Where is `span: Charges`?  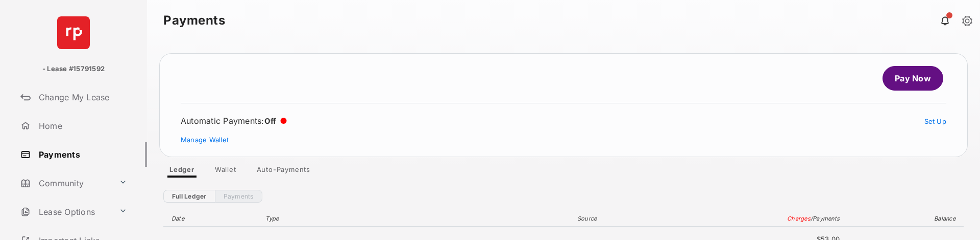 span: Charges is located at coordinates (799, 218).